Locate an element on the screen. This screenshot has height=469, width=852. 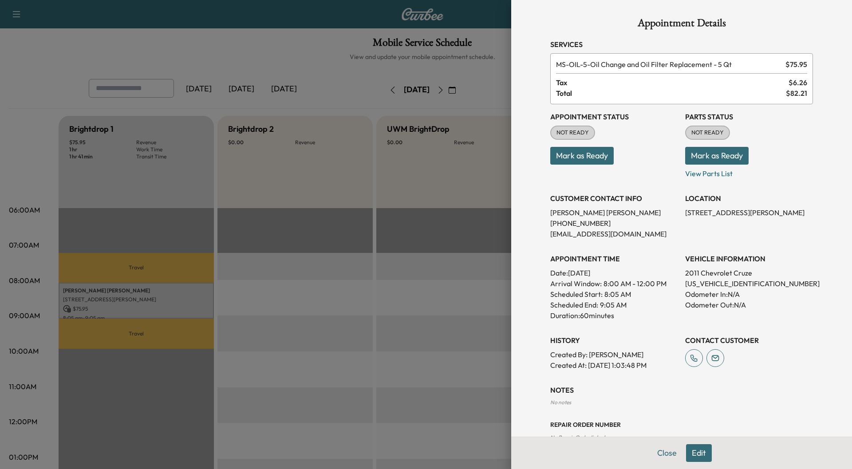
p: Arrival Window: is located at coordinates (614, 284).